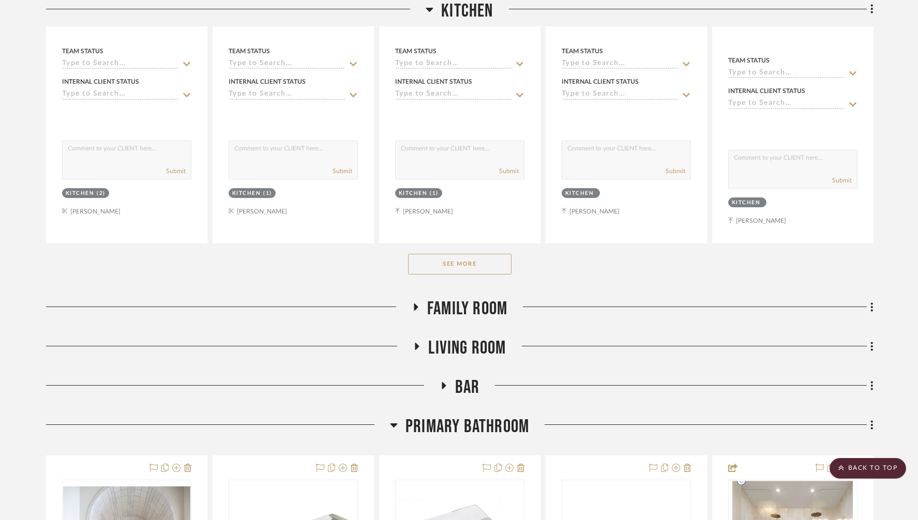 The image size is (918, 520). What do you see at coordinates (467, 387) in the screenshot?
I see `span: Bar` at bounding box center [467, 387].